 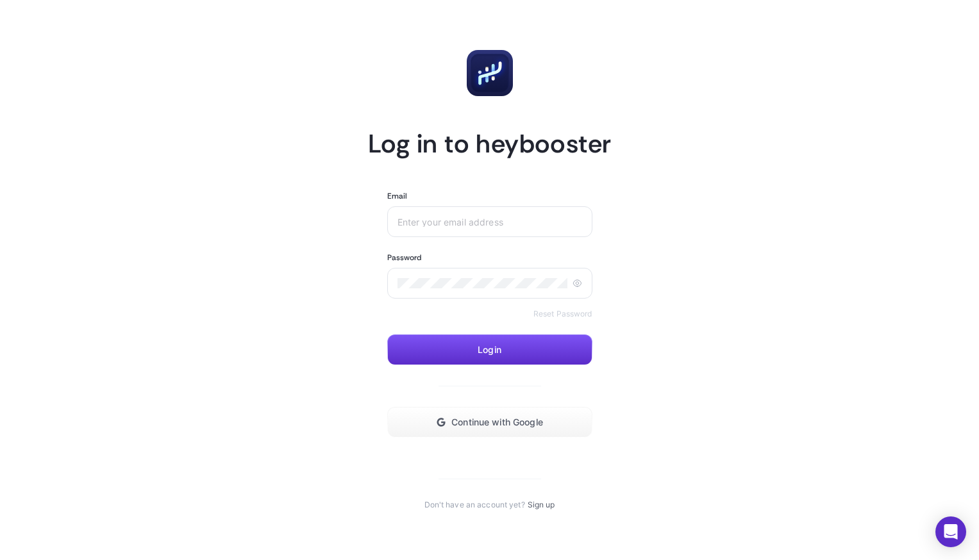 What do you see at coordinates (490, 143) in the screenshot?
I see `h1: Log in to heybooster` at bounding box center [490, 143].